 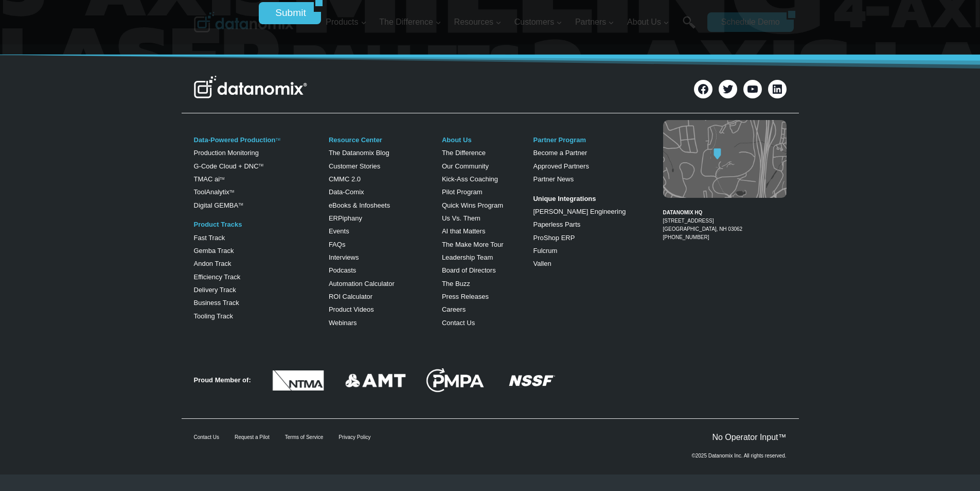 I want to click on a: Request a Pilot, so click(x=252, y=437).